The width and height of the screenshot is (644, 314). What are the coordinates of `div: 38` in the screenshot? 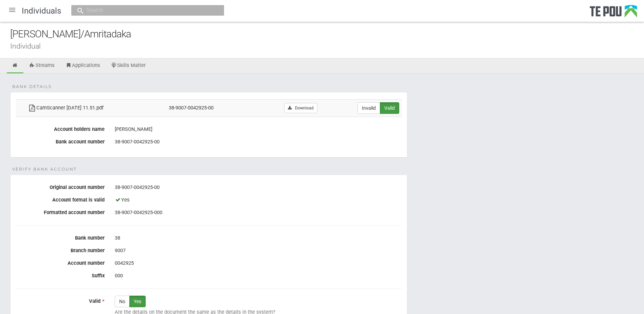 It's located at (258, 238).